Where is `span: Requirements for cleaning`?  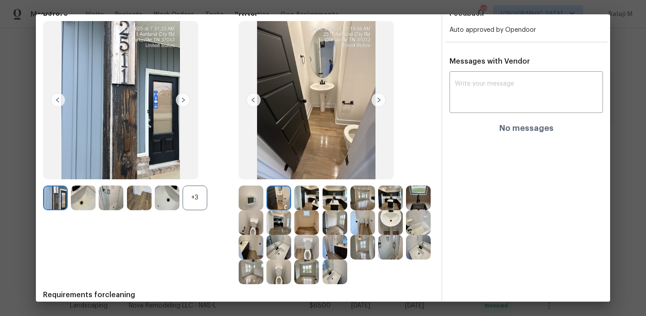
span: Requirements for cleaning is located at coordinates (239, 295).